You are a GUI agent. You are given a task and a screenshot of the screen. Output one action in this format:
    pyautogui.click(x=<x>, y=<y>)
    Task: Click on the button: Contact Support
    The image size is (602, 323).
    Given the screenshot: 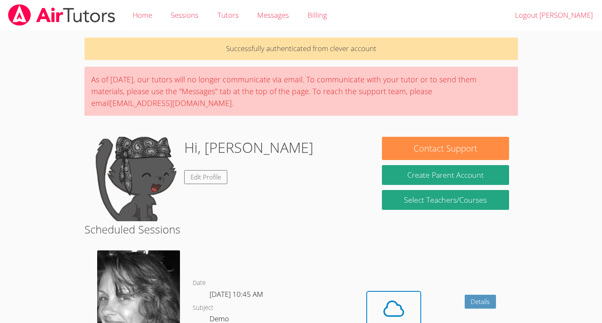 What is the action you would take?
    pyautogui.click(x=445, y=148)
    